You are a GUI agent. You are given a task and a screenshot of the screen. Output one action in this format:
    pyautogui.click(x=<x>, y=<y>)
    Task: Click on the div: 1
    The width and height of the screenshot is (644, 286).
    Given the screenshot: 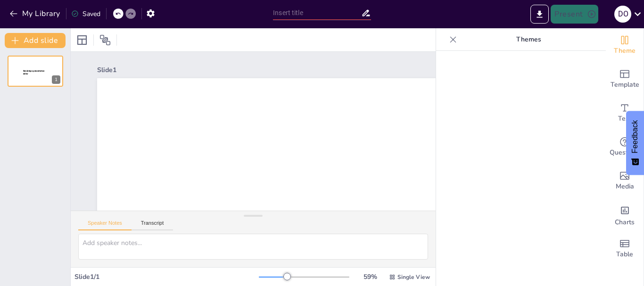 What is the action you would take?
    pyautogui.click(x=56, y=80)
    